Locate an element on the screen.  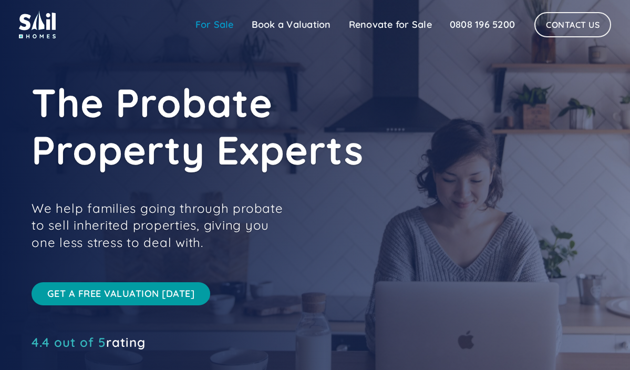
img: sail home logo is located at coordinates (37, 24).